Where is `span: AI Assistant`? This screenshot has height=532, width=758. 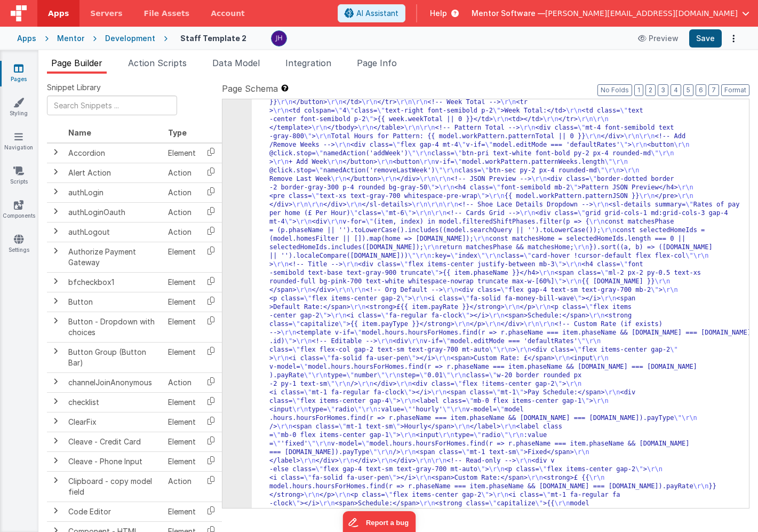 span: AI Assistant is located at coordinates (377, 13).